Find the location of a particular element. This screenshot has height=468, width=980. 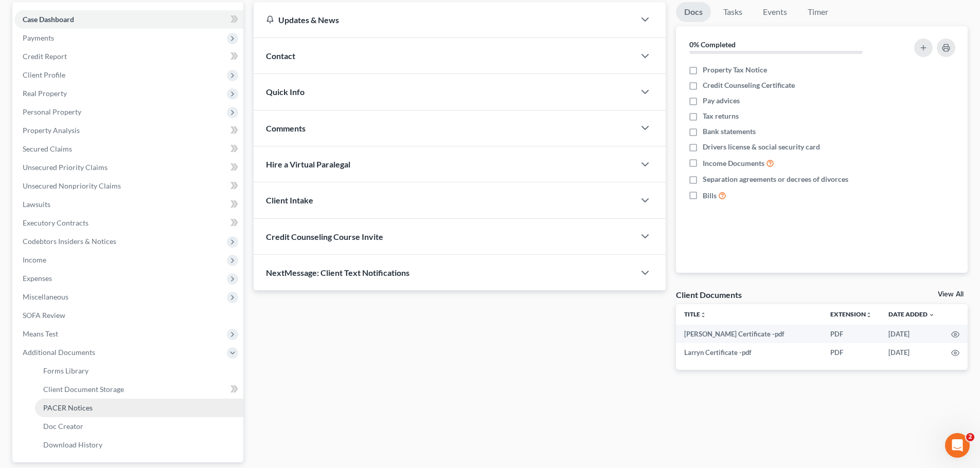

span: Credit Report is located at coordinates (45, 56).